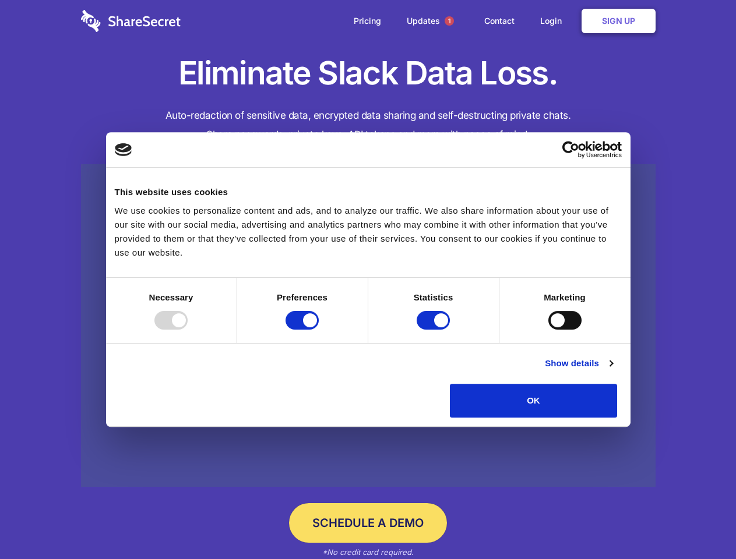 The height and width of the screenshot is (559, 736). Describe the element at coordinates (564, 297) in the screenshot. I see `strong: Marketing` at that location.